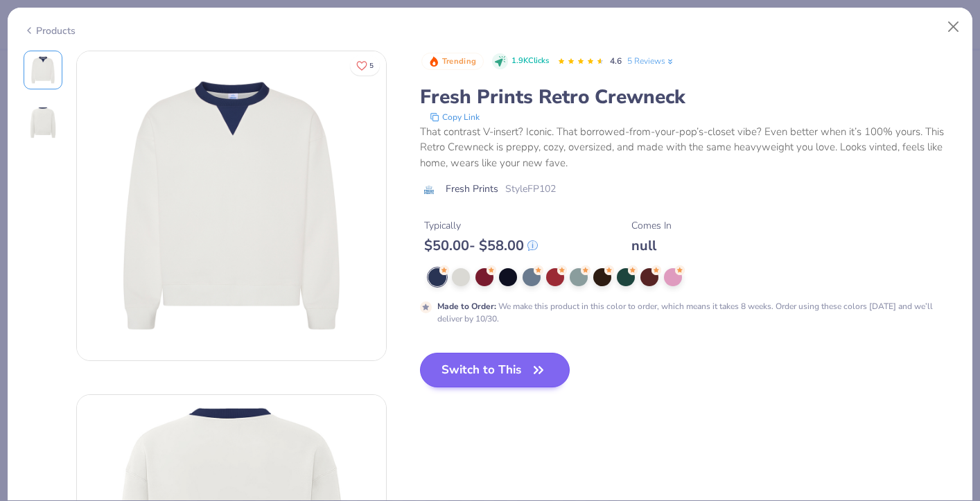  I want to click on button: copy to clipboard, so click(454, 117).